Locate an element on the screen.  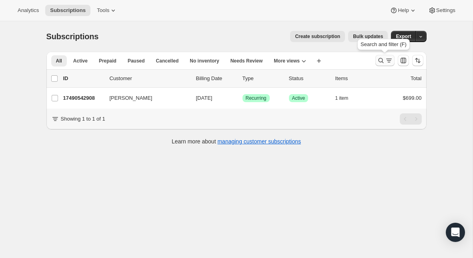
button: Sort the results is located at coordinates (418, 60).